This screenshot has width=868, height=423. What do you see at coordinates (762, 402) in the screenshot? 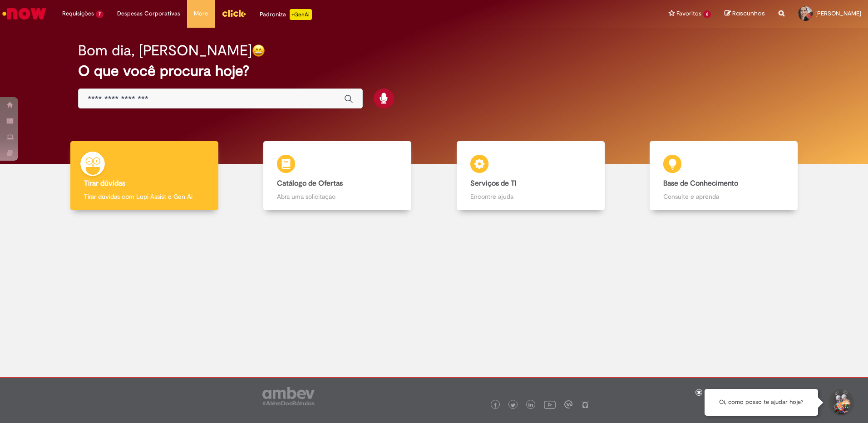
I see `div: Oi, como posso te ajudar hoje?` at bounding box center [762, 402].